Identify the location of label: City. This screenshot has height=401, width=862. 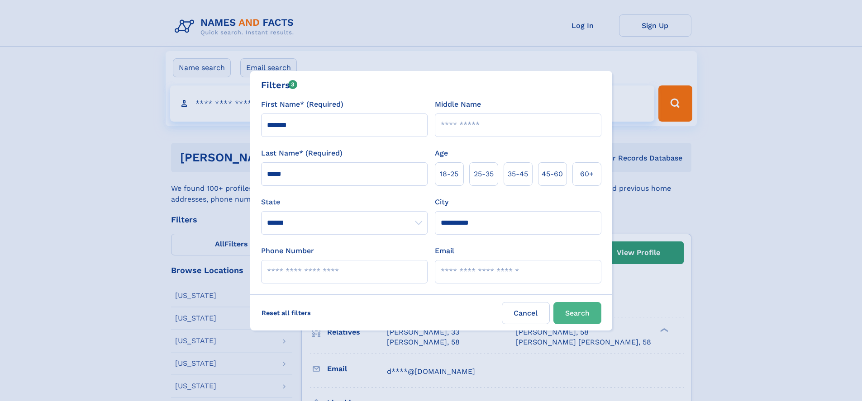
(442, 202).